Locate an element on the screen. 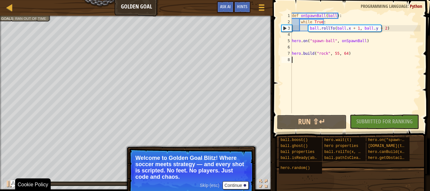 The image size is (430, 191). div: 2 is located at coordinates (286, 22).